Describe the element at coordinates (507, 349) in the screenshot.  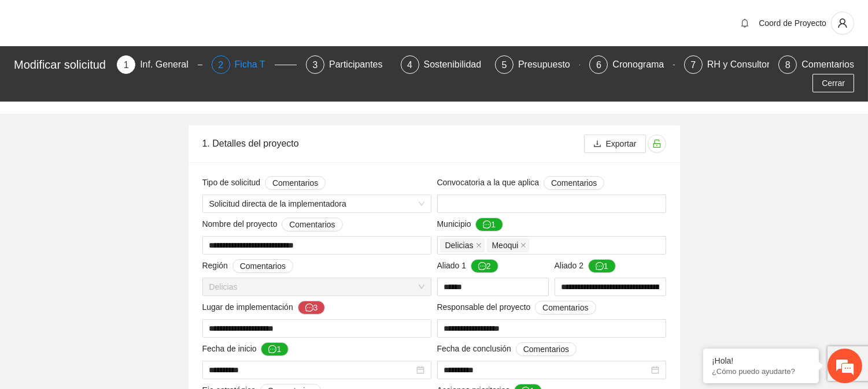
I see `span: Fecha de conclusión` at that location.